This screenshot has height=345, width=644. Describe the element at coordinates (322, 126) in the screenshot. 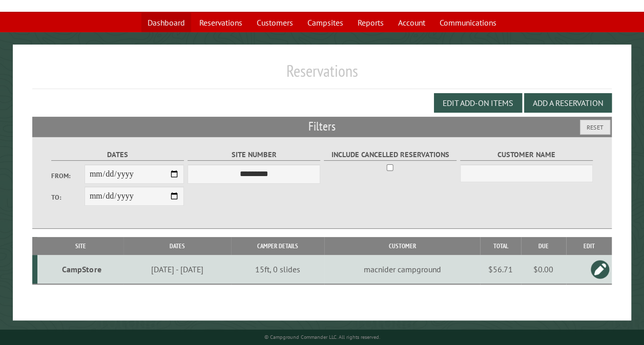

I see `h2: Filters` at that location.